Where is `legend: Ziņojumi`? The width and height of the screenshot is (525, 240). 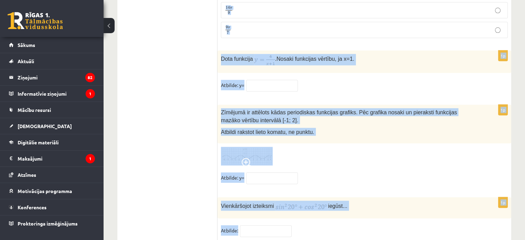 legend: Ziņojumi is located at coordinates (56, 77).